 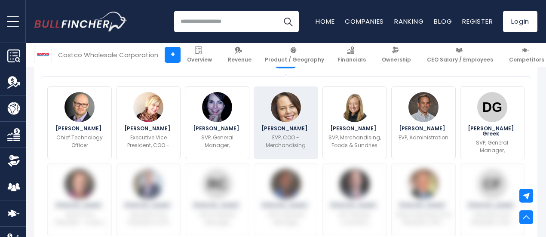 I want to click on img: Torsten Lubach, so click(x=80, y=107).